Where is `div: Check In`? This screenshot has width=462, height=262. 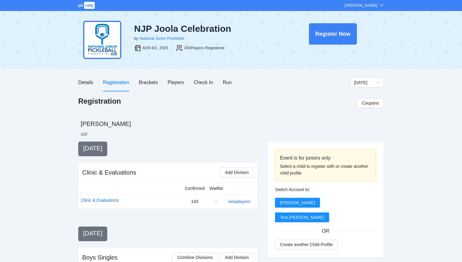
div: Check In is located at coordinates (203, 82).